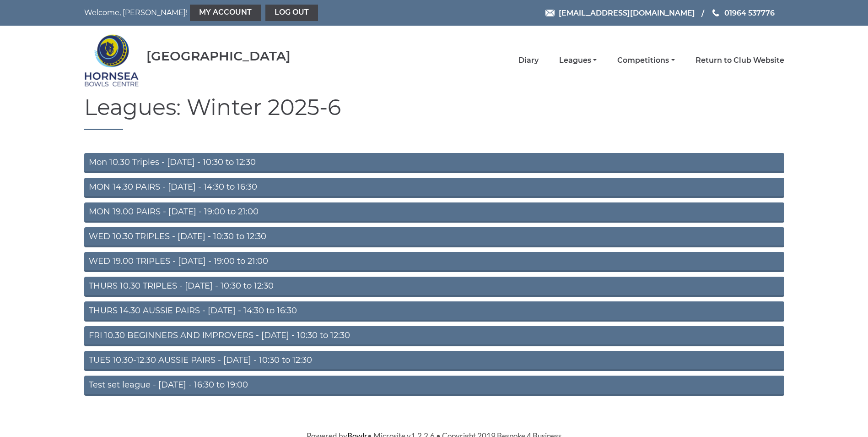 This screenshot has height=437, width=868. Describe the element at coordinates (743, 13) in the screenshot. I see `a: Phone us 01964 537776` at that location.